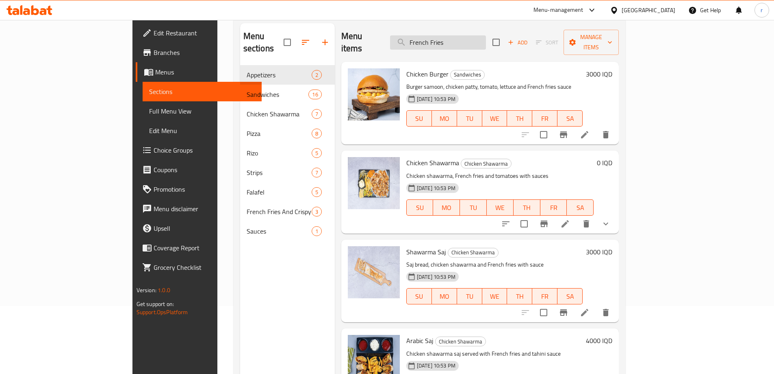 Image resolution: width=774 pixels, height=374 pixels. I want to click on button: FR, so click(545, 296).